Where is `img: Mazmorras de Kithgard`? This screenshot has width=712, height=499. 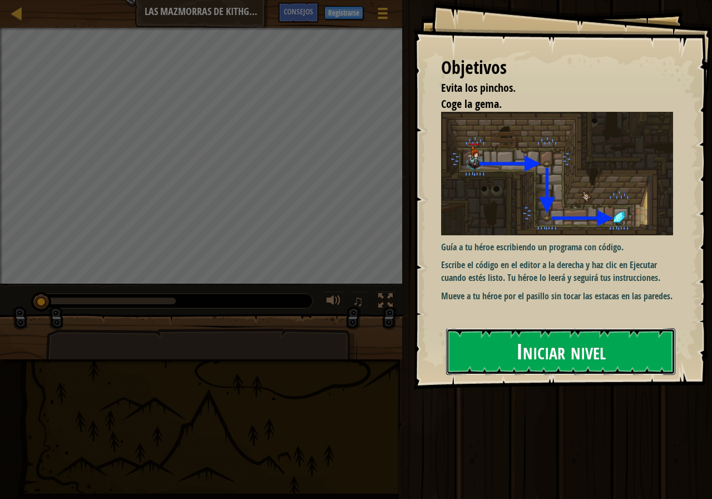
img: Mazmorras de Kithgard is located at coordinates (561, 173).